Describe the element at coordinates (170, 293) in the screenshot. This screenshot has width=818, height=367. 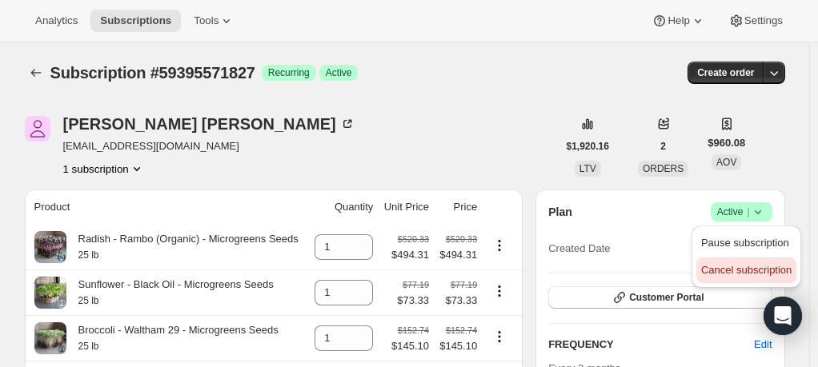
I see `div: Sunflower - Black Oil - Microgreens Seeds` at that location.